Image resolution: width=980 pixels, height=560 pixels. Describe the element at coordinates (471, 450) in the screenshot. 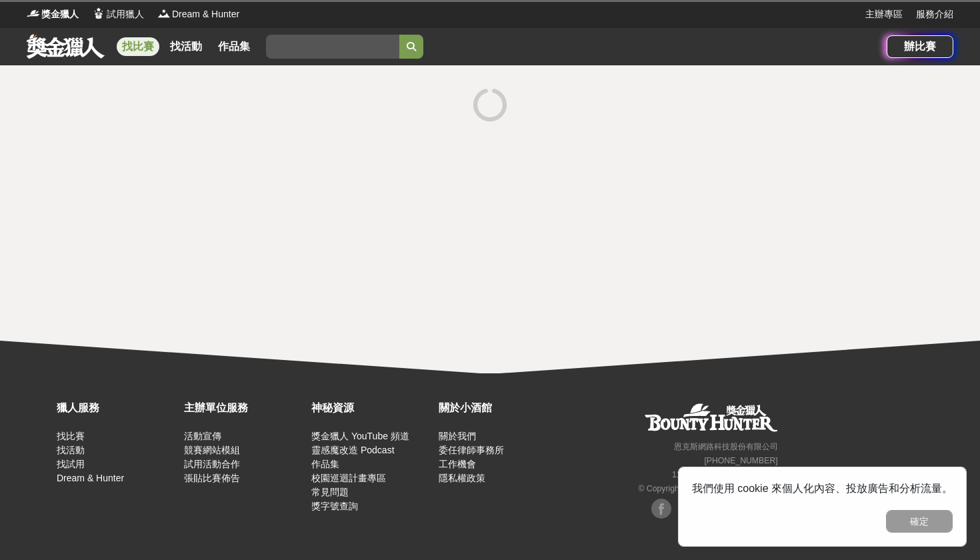

I see `a: 委任律師事務所` at that location.